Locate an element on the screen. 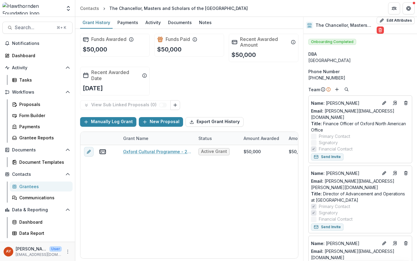  div: Dashboard is located at coordinates (43, 222).